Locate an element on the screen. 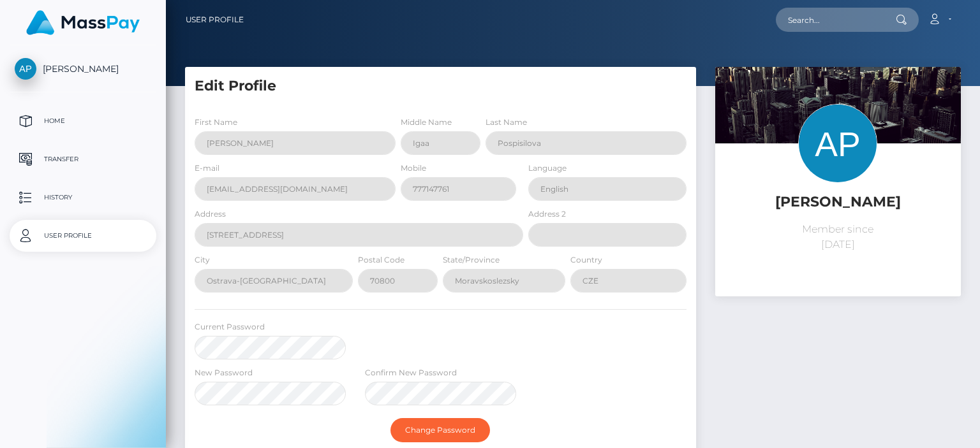 Image resolution: width=980 pixels, height=448 pixels. img: MassPay is located at coordinates (83, 23).